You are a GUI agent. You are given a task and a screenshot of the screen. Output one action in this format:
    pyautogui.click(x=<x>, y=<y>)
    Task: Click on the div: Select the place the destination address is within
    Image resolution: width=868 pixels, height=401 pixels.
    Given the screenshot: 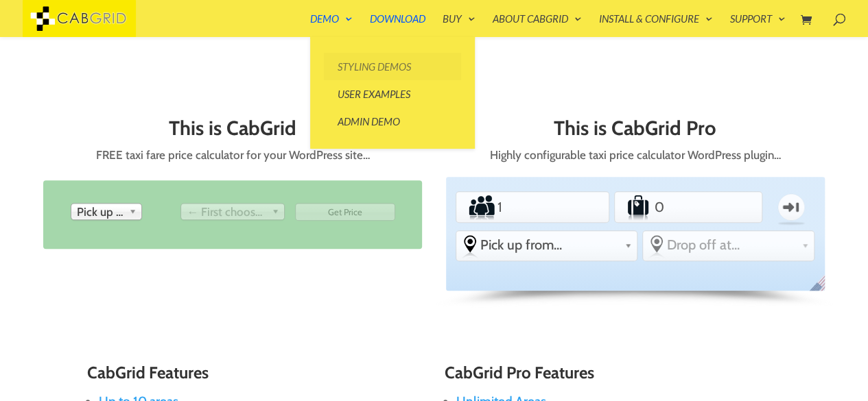 What is the action you would take?
    pyautogui.click(x=728, y=245)
    